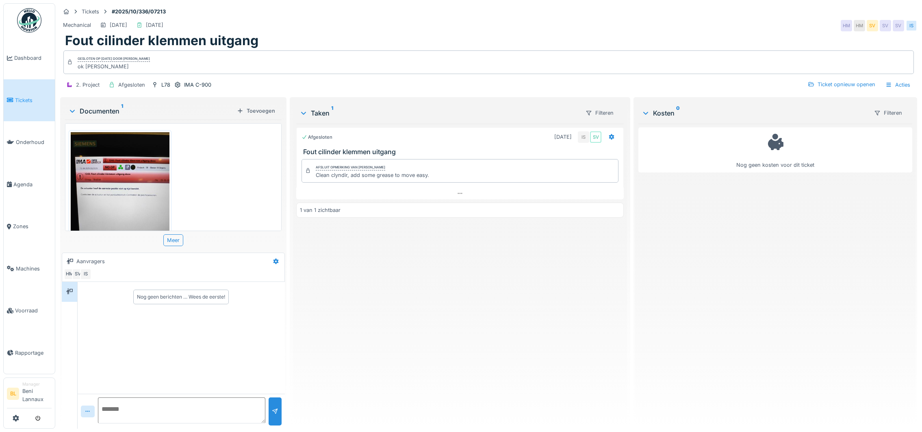  What do you see at coordinates (256, 111) in the screenshot?
I see `div: Toevoegen` at bounding box center [256, 111].